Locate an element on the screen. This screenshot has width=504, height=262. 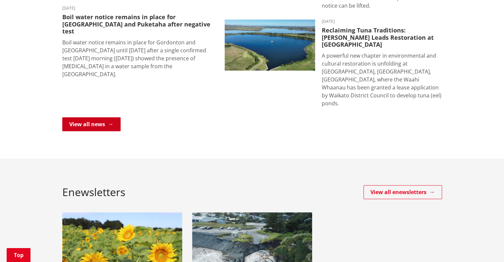
p: A powerful new chapter in environmental and cultural restoration is unfolding at [GEOGRAPHIC_DATA... is located at coordinates (382, 80).